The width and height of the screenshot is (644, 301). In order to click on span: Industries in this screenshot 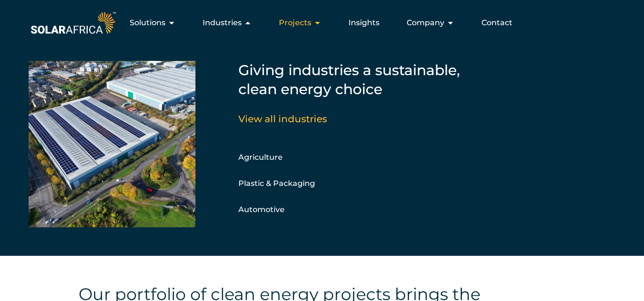, I will do `click(222, 23)`.